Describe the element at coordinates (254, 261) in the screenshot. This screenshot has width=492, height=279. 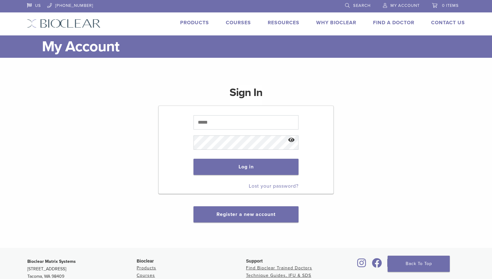
I see `span: Support` at that location.